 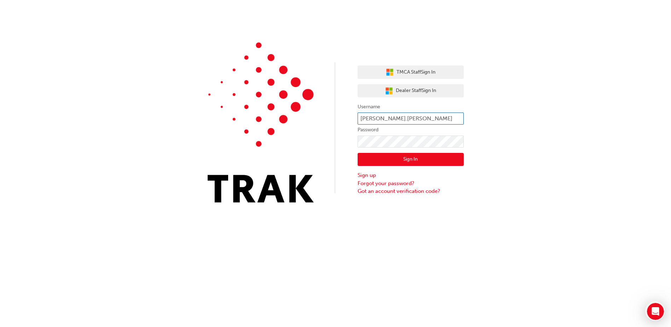 What do you see at coordinates (411, 72) in the screenshot?
I see `button: TMCA StaffSign In` at bounding box center [411, 72].